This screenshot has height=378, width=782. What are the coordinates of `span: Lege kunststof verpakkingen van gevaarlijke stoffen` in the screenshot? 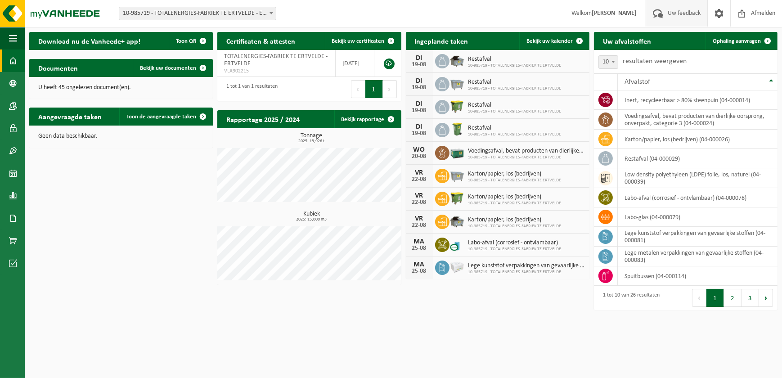 It's located at (526, 266).